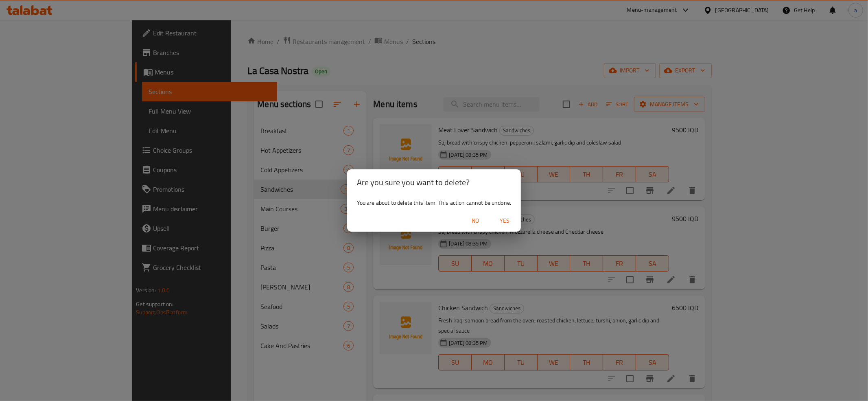 The image size is (868, 401). Describe the element at coordinates (434, 203) in the screenshot. I see `div: You are about to delete this item. This action cannot be undone.` at that location.